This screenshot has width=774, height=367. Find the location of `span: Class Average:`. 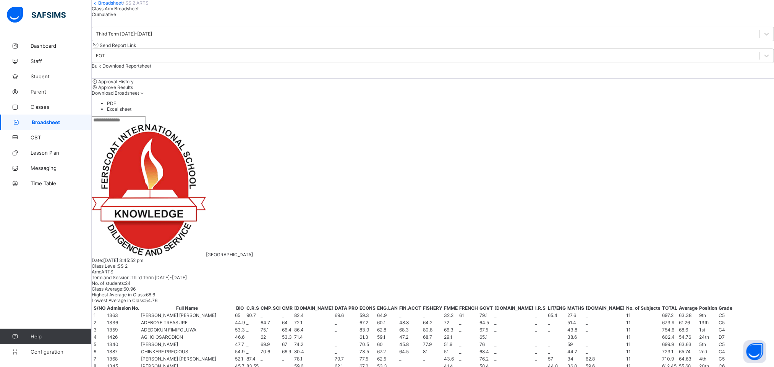

span: Class Average: is located at coordinates (107, 289).